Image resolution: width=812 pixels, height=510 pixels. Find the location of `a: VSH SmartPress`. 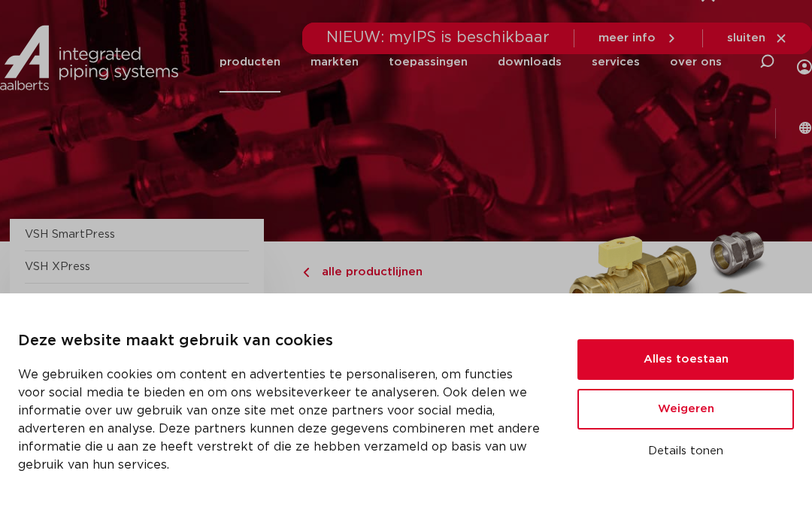

a: VSH SmartPress is located at coordinates (70, 233).